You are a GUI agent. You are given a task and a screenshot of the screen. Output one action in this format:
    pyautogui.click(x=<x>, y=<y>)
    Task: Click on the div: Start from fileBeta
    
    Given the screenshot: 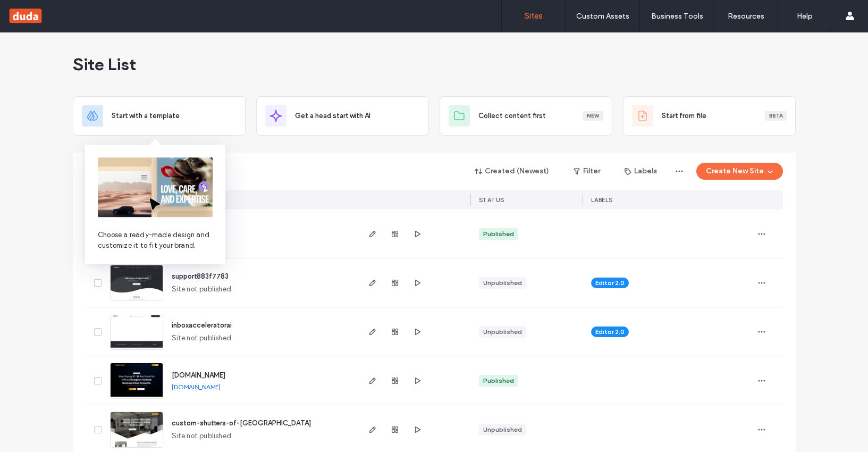 What is the action you would take?
    pyautogui.click(x=709, y=116)
    